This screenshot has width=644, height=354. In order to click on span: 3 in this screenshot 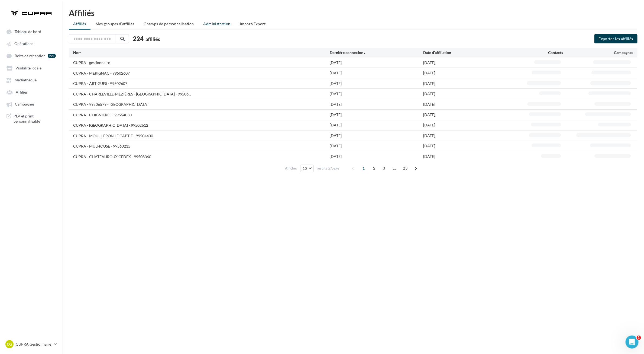, I will do `click(384, 168)`.